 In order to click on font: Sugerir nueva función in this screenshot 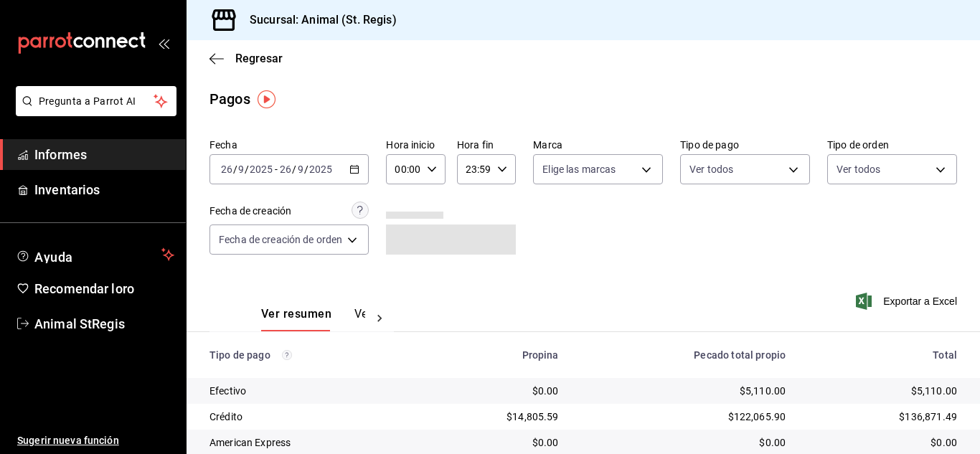, I will do `click(68, 440)`.